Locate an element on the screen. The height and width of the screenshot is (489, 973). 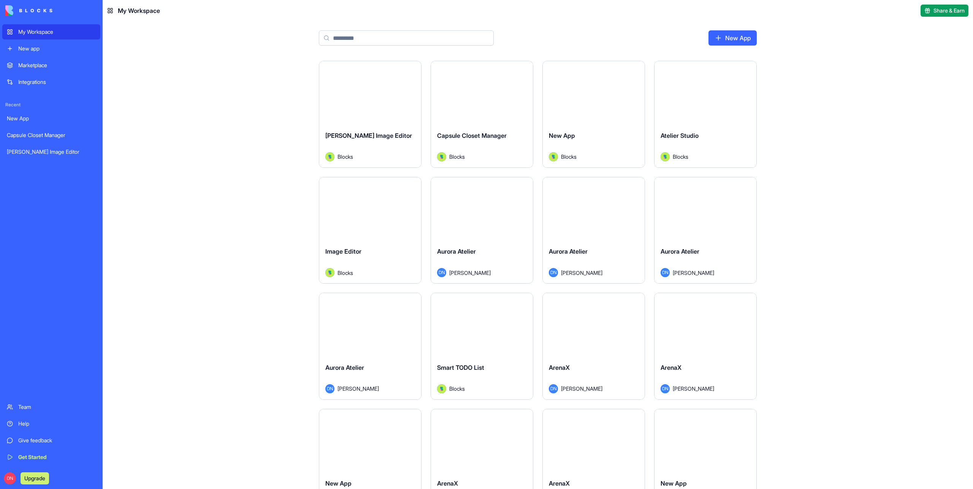
button: Upgrade is located at coordinates (35, 479).